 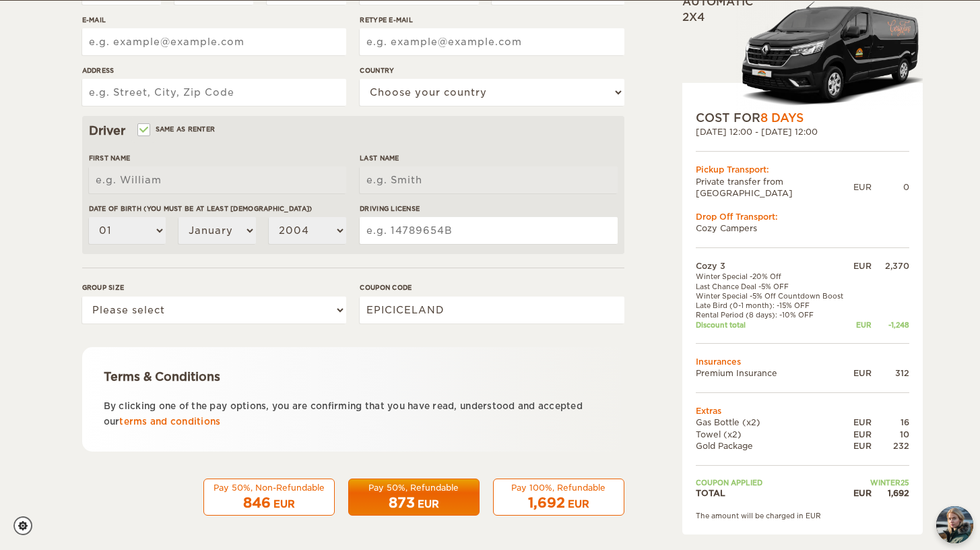 What do you see at coordinates (802, 515) in the screenshot?
I see `div: The amount will be charged in EUR` at bounding box center [802, 515].